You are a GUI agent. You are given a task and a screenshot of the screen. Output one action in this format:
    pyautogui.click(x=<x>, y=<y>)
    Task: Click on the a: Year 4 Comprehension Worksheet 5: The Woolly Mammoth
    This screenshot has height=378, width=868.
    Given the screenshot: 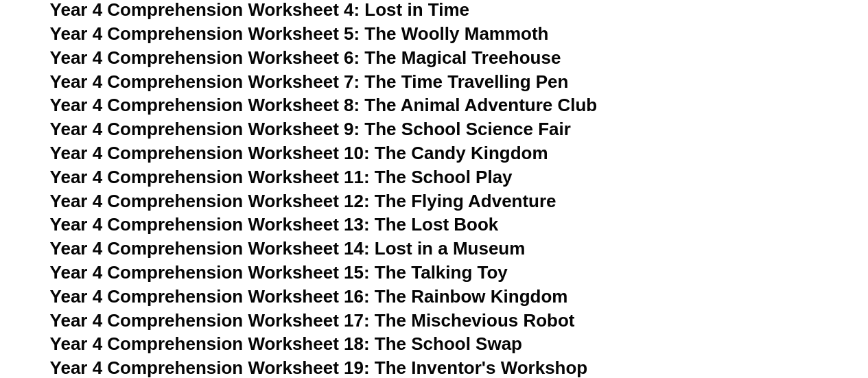 What is the action you would take?
    pyautogui.click(x=299, y=34)
    